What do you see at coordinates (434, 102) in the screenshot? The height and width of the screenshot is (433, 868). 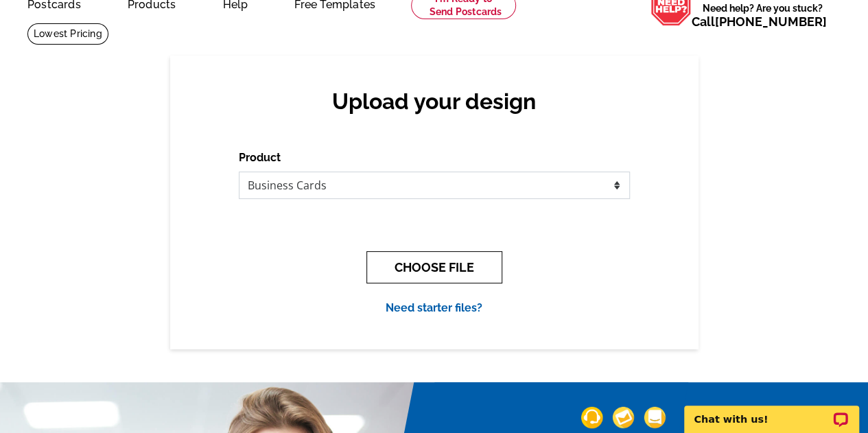 I see `h2: Upload your design` at bounding box center [434, 102].